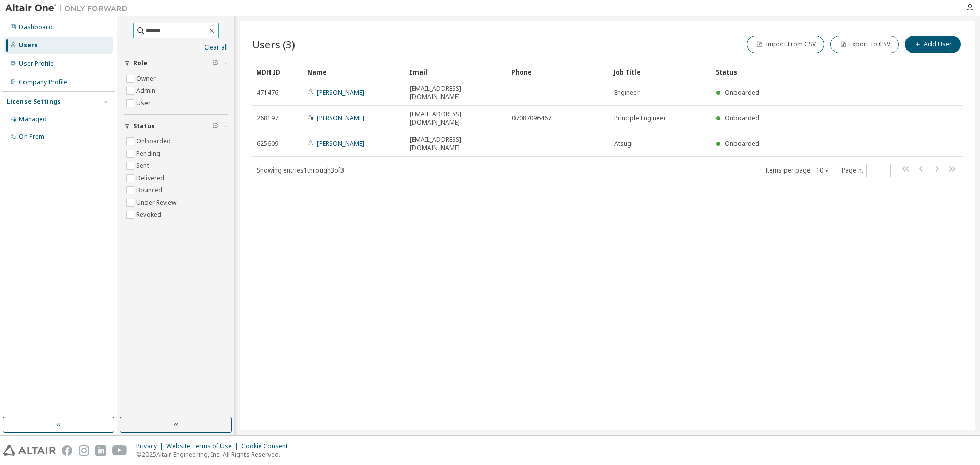 Image resolution: width=980 pixels, height=465 pixels. What do you see at coordinates (32, 120) in the screenshot?
I see `div: Managed` at bounding box center [32, 120].